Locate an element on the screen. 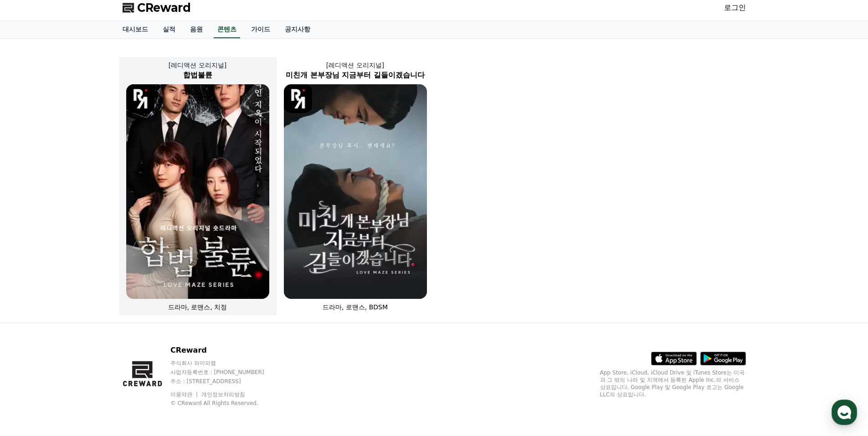  h2: 미친개 본부장님 지금부터 길들이겠습니다 is located at coordinates (355, 75).